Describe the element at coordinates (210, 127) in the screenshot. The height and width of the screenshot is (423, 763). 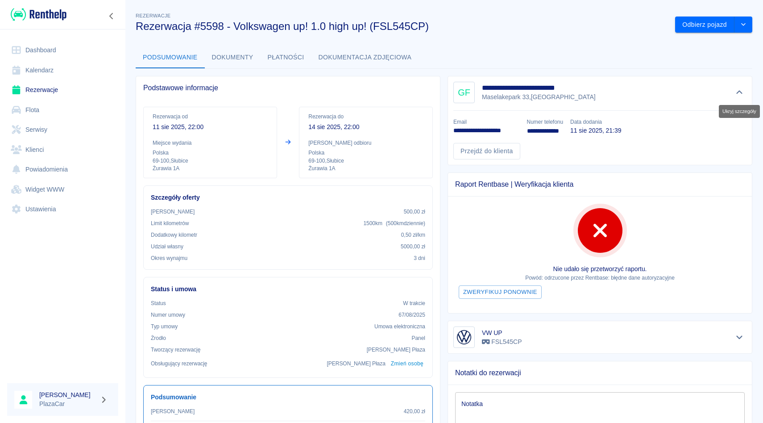
I see `p: 11 sie 2025, 22:00` at that location.